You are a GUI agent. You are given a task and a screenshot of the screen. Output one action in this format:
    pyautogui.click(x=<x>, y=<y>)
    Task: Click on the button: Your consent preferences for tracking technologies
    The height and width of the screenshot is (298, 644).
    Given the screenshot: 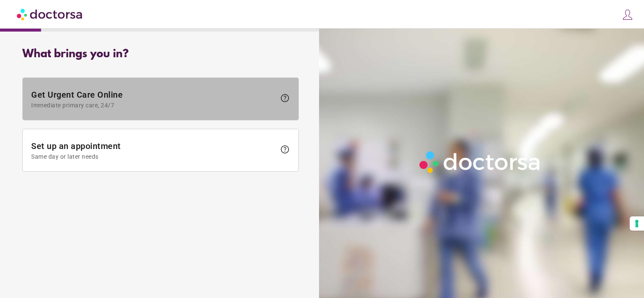 What is the action you would take?
    pyautogui.click(x=637, y=224)
    